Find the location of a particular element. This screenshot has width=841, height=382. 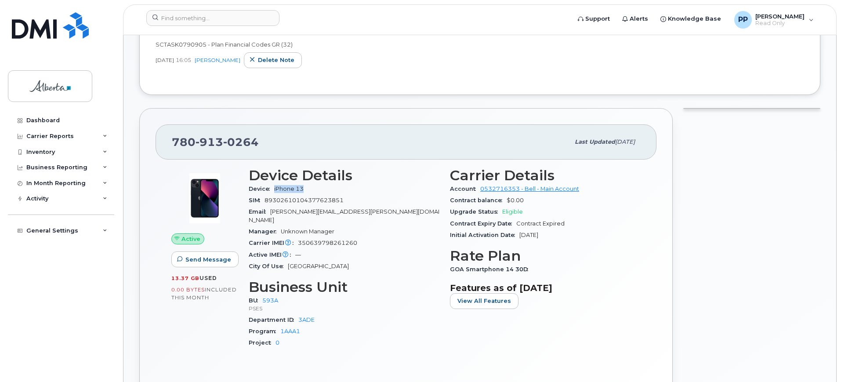

a: 0 is located at coordinates (277, 342).